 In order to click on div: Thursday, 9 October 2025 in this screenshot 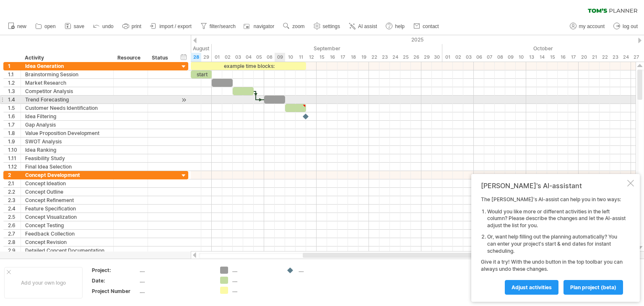, I will do `click(510, 57)`.